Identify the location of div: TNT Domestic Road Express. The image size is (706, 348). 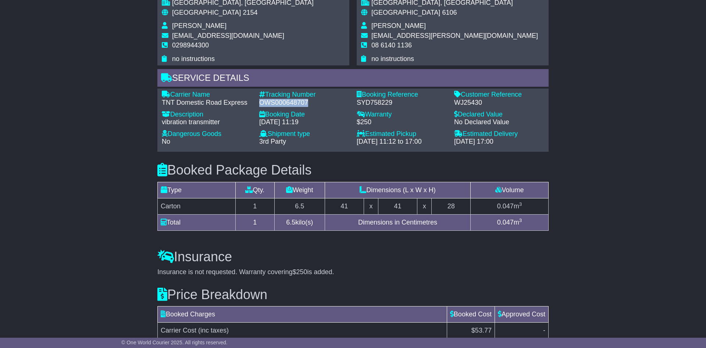
(207, 103).